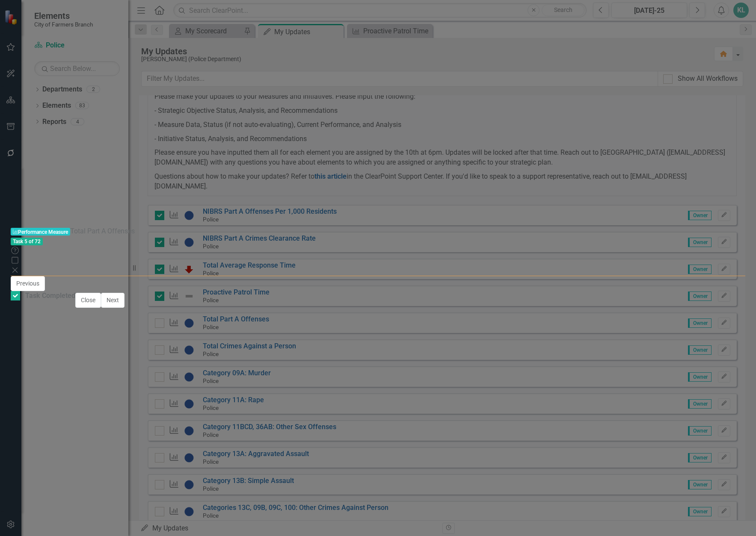  What do you see at coordinates (102, 231) in the screenshot?
I see `span: Total Part A Offenses` at bounding box center [102, 231].